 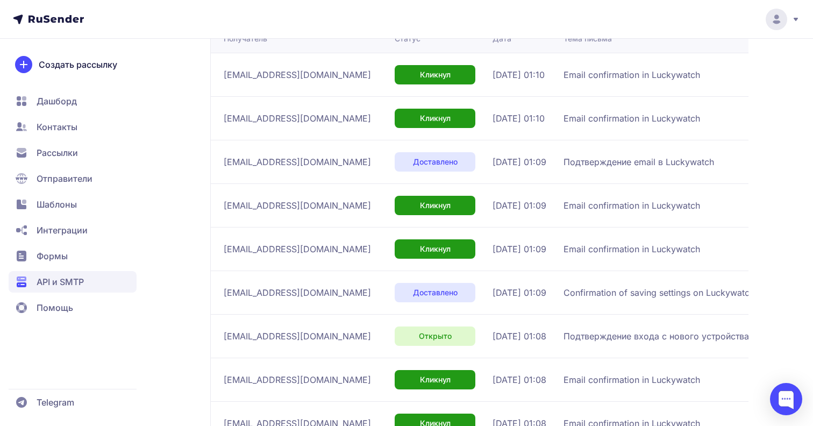 I want to click on span: Формы, so click(x=52, y=256).